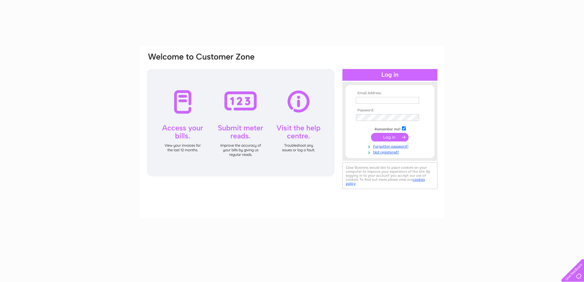  I want to click on input: Submit, so click(390, 137).